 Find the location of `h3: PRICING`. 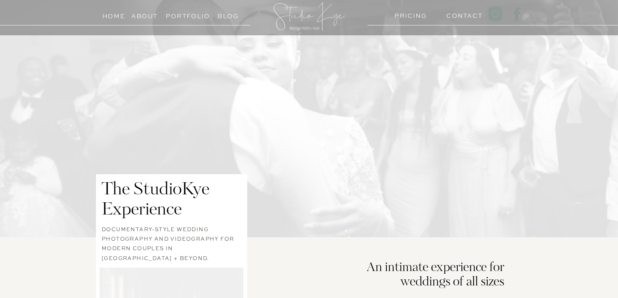

h3: PRICING is located at coordinates (409, 14).